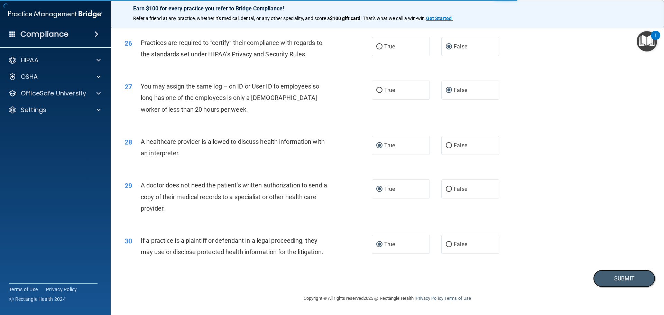 The image size is (664, 315). What do you see at coordinates (655, 40) in the screenshot?
I see `div: 1` at bounding box center [655, 40].